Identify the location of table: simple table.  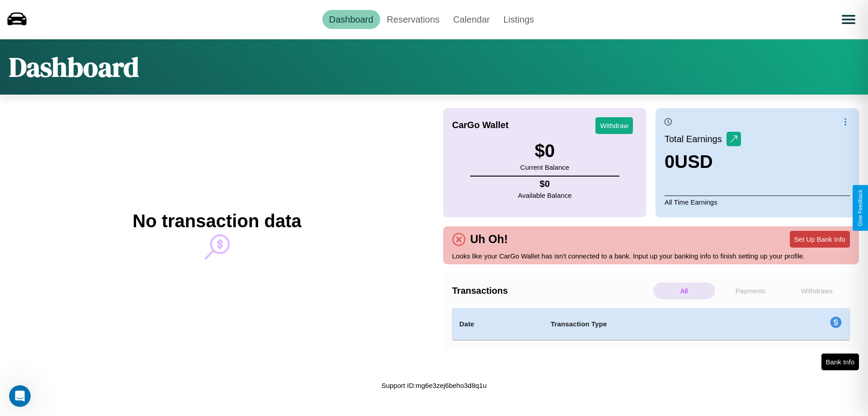
(651, 324).